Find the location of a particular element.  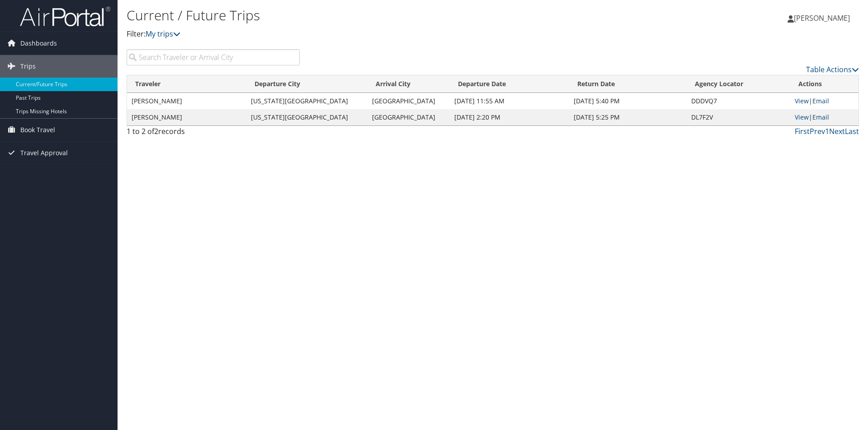

input: Search Traveler or Arrival City is located at coordinates (213, 57).